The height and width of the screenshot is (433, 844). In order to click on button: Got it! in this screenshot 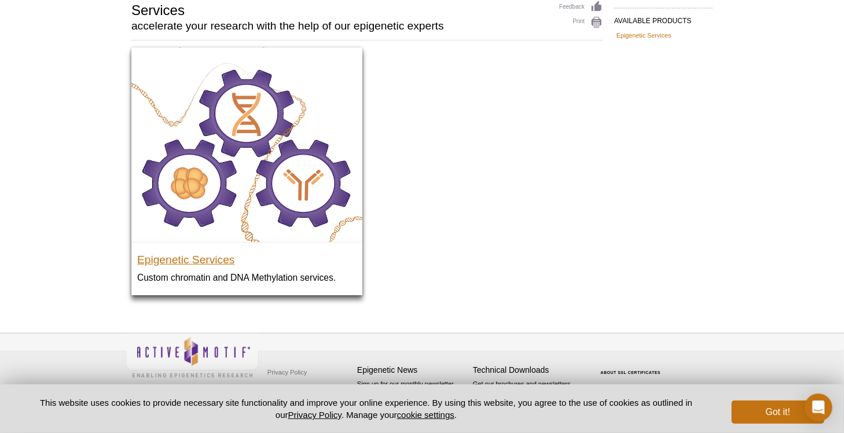, I will do `click(778, 412)`.